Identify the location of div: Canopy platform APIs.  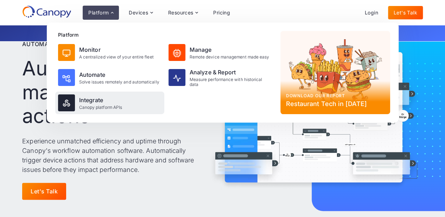
(101, 107).